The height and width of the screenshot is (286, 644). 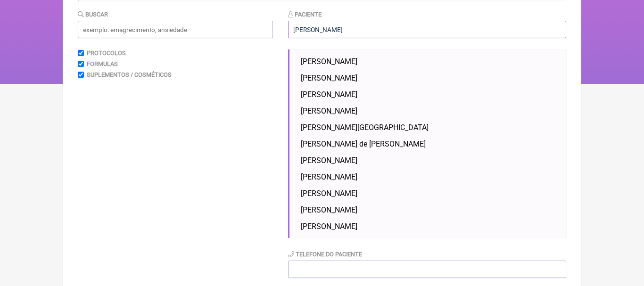 I want to click on label: Buscar, so click(x=93, y=14).